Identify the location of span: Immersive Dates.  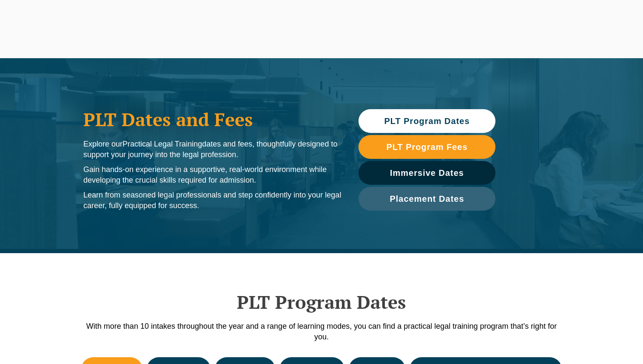
(427, 173).